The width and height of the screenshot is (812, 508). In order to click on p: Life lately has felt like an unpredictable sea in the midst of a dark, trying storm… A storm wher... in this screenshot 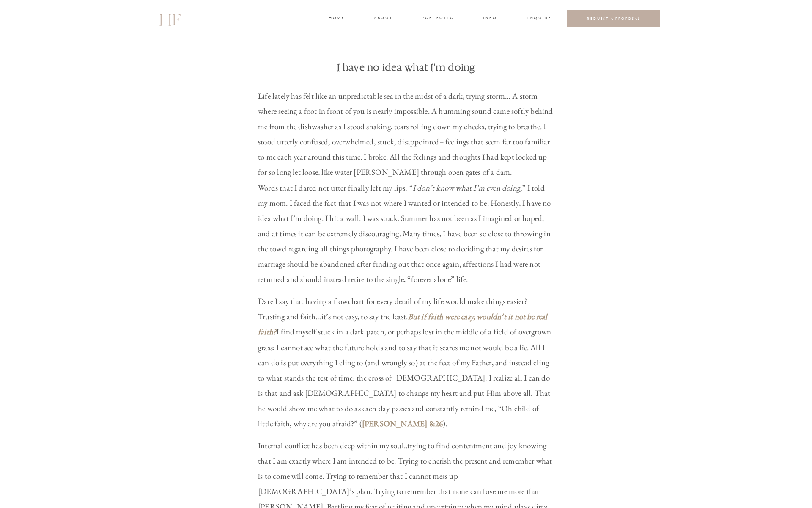, I will do `click(406, 188)`.